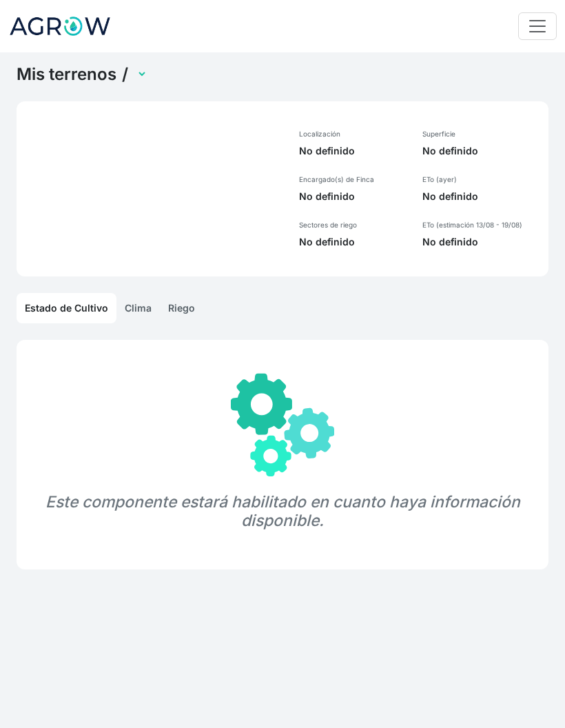  I want to click on p: ETo (ayer), so click(479, 179).